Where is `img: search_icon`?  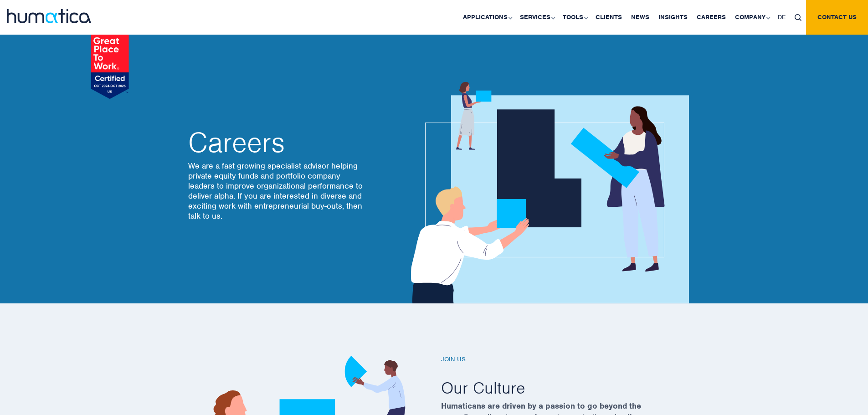 img: search_icon is located at coordinates (798, 17).